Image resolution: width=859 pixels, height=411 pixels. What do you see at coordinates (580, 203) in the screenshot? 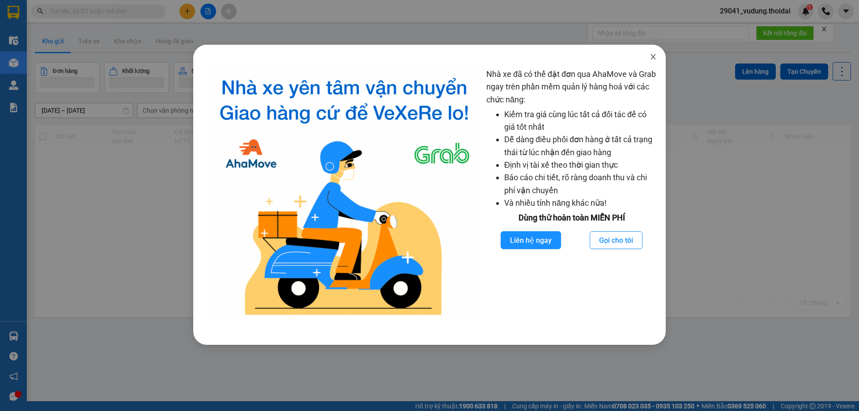
I see `li: Và nhiều tính năng khác nữa!` at bounding box center [580, 203].